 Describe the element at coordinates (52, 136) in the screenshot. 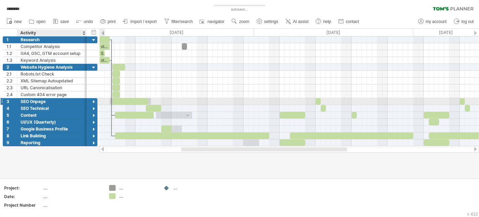

I see `div: Link Building` at that location.